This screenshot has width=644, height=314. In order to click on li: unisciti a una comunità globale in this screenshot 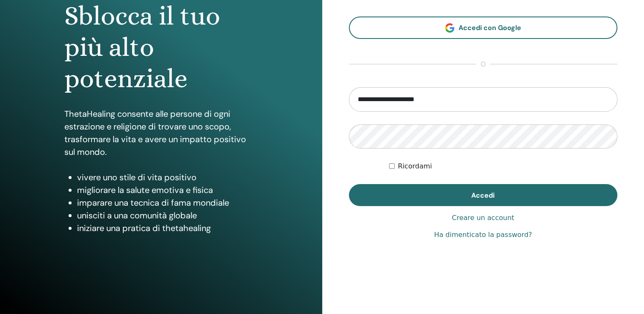, I will do `click(167, 215)`.